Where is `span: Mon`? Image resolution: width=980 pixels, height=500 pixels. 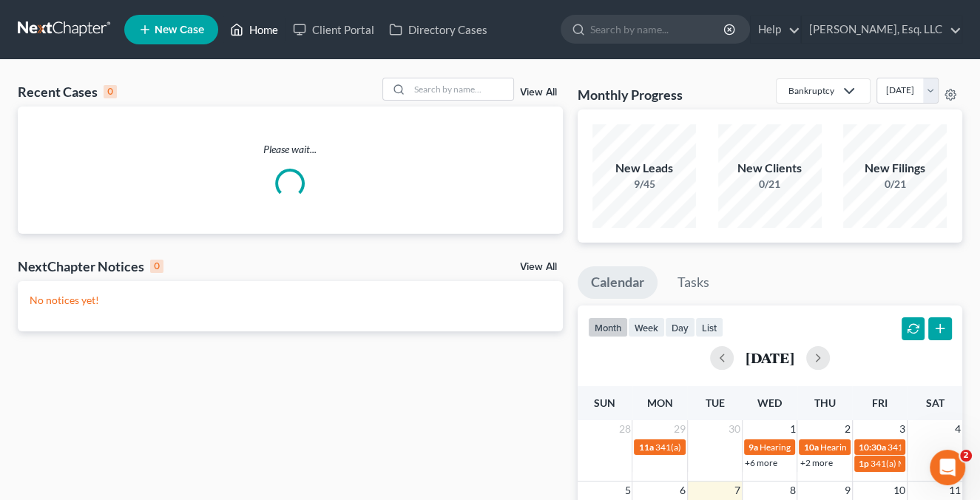 span: Mon is located at coordinates (660, 403).